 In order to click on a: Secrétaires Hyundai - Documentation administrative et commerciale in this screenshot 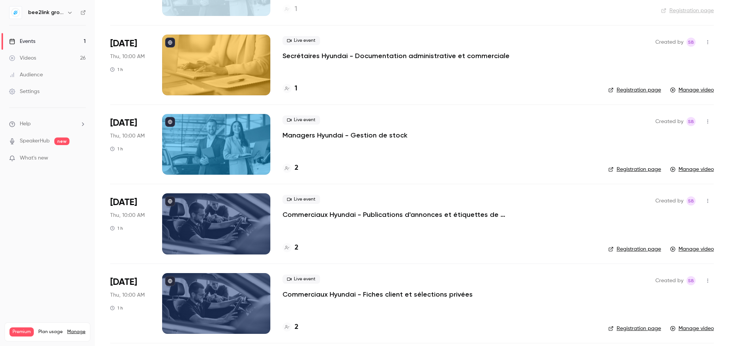, I will do `click(396, 56)`.